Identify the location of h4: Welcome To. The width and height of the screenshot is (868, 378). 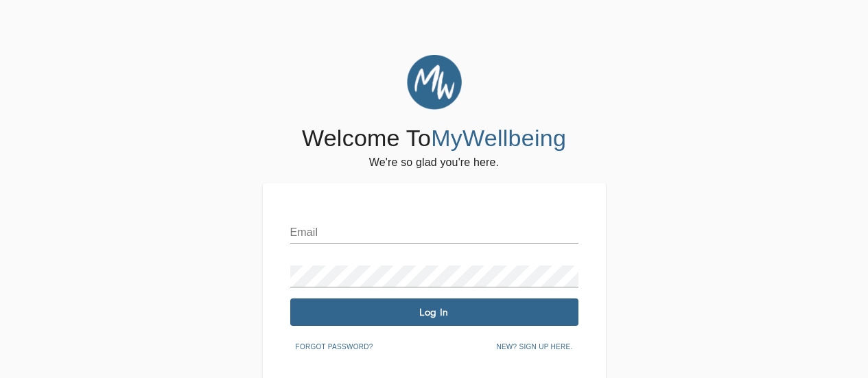
(434, 139).